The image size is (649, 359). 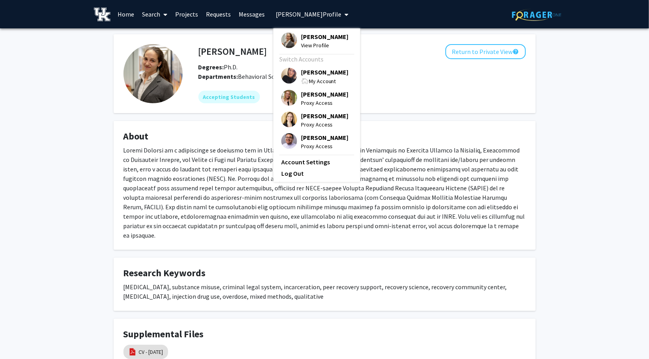 I want to click on img: University of Kentucky Logo, so click(x=102, y=14).